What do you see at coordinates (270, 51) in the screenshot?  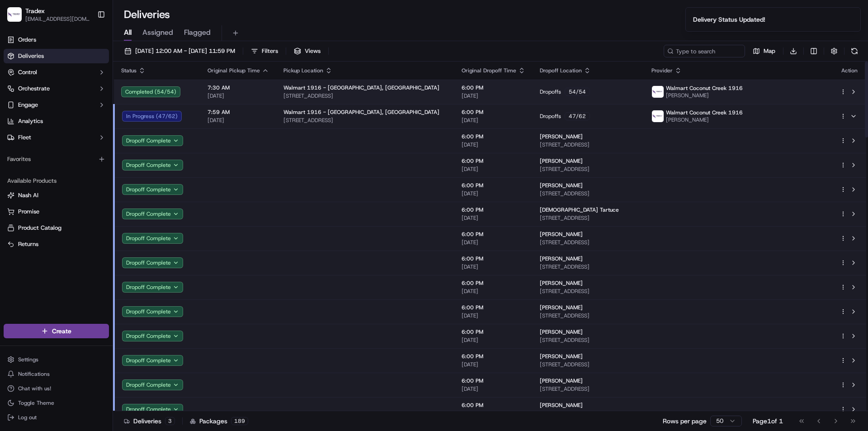 I see `span: Filters` at bounding box center [270, 51].